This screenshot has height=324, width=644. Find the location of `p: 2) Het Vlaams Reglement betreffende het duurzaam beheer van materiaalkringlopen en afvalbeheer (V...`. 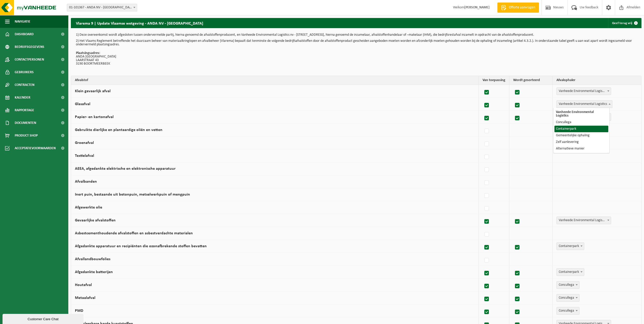

p: 2) Het Vlaams Reglement betreffende het duurzaam beheer van materiaalkringlopen en afvalbeheer (V... is located at coordinates (356, 43).